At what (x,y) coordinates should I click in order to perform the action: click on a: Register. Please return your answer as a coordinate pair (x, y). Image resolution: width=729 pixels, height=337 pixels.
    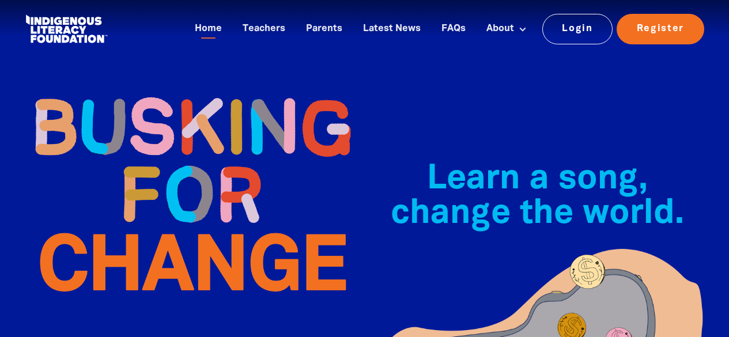
    Looking at the image, I should click on (660, 29).